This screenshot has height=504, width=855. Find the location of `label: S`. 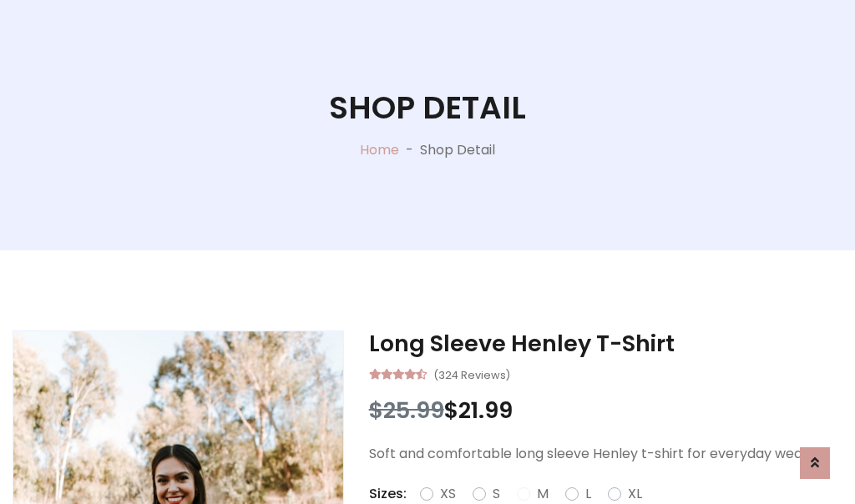

label: S is located at coordinates (496, 494).